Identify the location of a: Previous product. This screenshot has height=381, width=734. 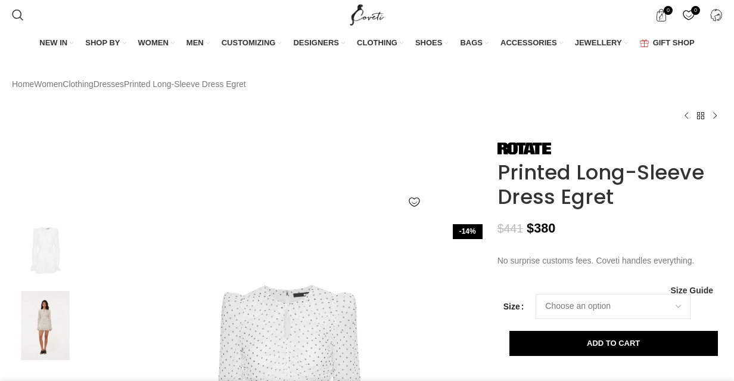
(686, 116).